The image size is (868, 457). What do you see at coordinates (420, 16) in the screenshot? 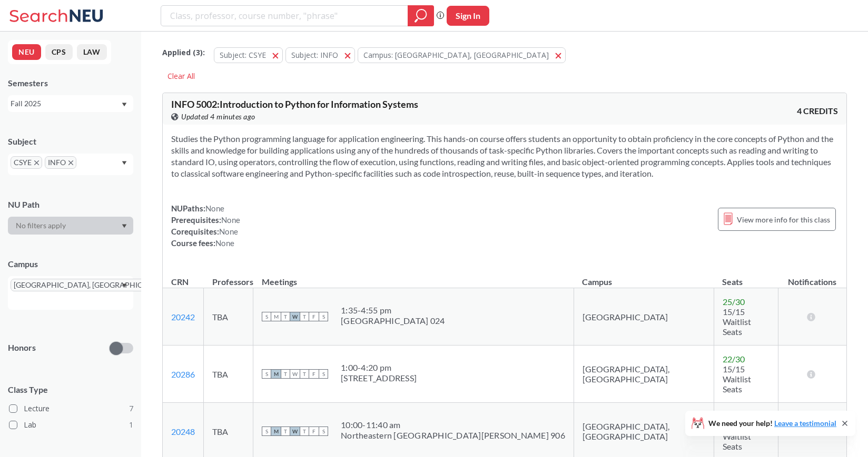
I see `svg: magnifying glass` at bounding box center [420, 16].